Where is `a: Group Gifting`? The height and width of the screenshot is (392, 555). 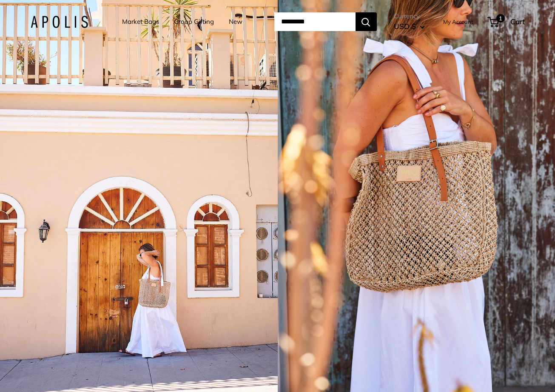
a: Group Gifting is located at coordinates (194, 21).